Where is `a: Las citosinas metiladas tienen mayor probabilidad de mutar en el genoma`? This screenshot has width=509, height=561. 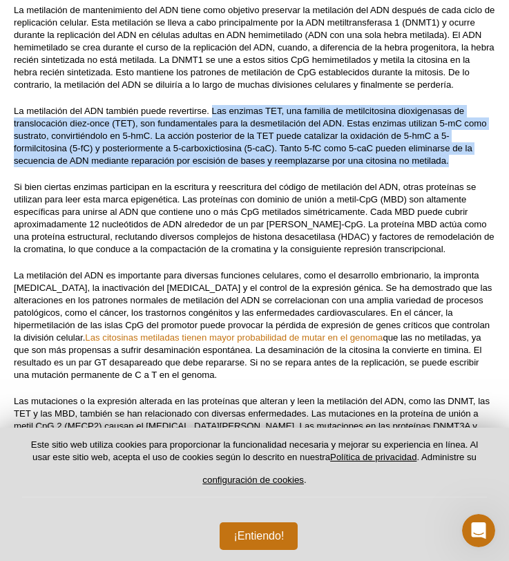 a: Las citosinas metiladas tienen mayor probabilidad de mutar en el genoma is located at coordinates (233, 337).